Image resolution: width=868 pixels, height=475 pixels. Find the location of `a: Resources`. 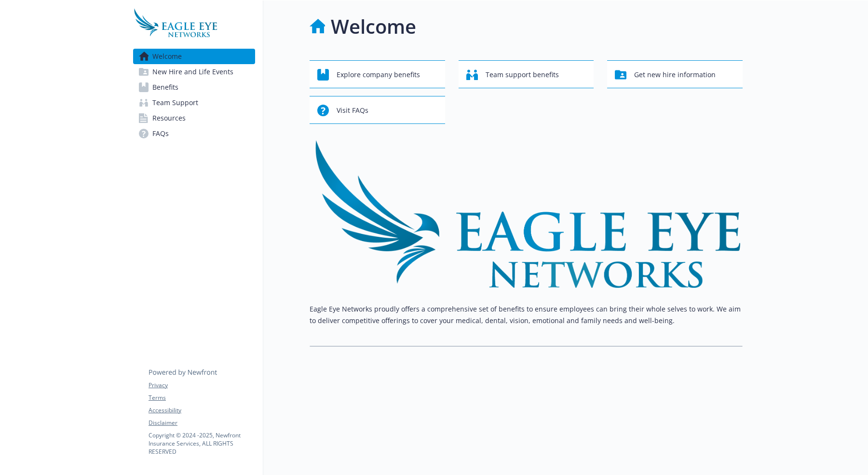

a: Resources is located at coordinates (194, 118).